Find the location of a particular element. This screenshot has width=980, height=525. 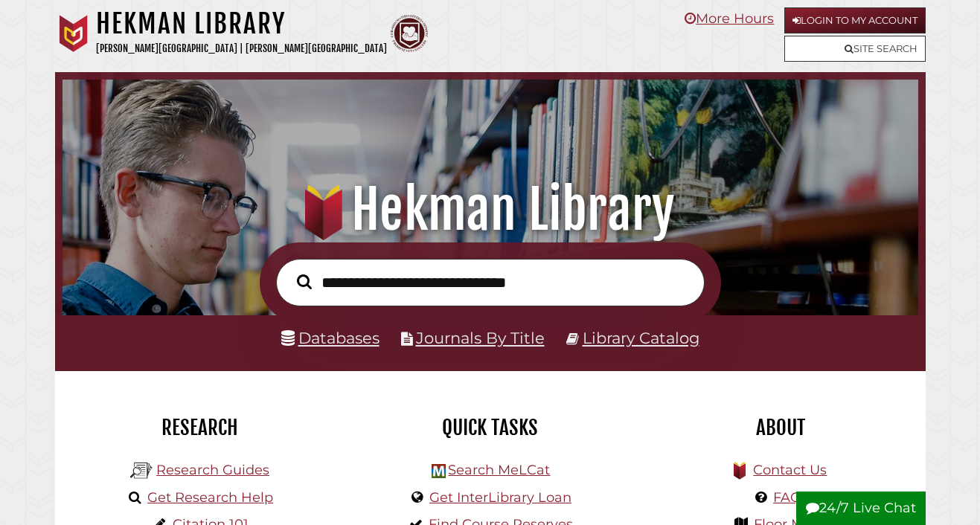

a: Library Catalog is located at coordinates (641, 338).